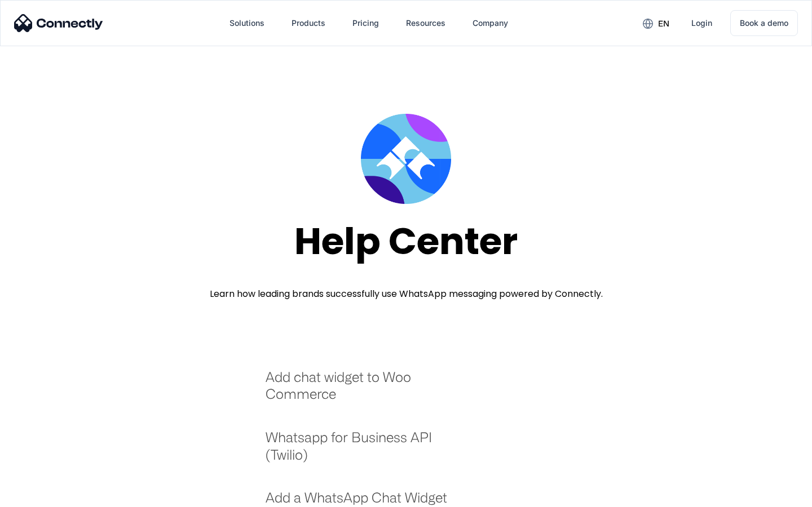  Describe the element at coordinates (364, 452) in the screenshot. I see `a: Whatsapp for Business API (Twilio)` at that location.